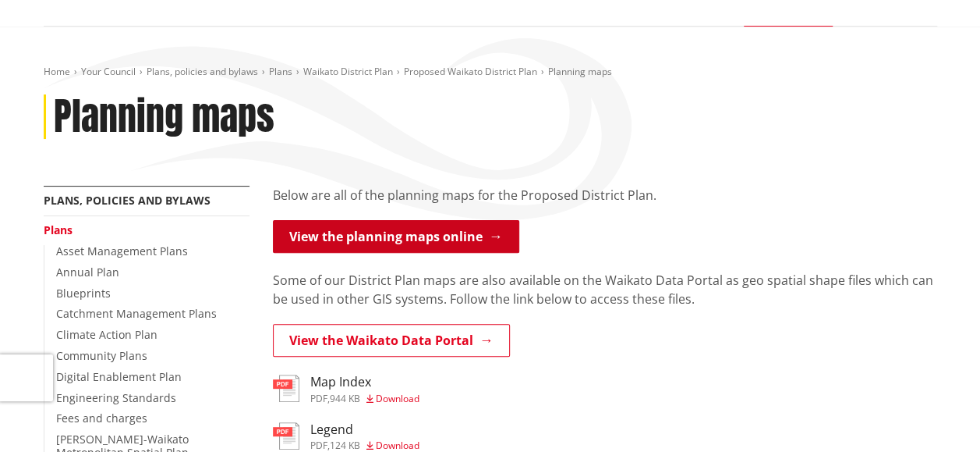  Describe the element at coordinates (164, 117) in the screenshot. I see `h1: Planning maps` at that location.